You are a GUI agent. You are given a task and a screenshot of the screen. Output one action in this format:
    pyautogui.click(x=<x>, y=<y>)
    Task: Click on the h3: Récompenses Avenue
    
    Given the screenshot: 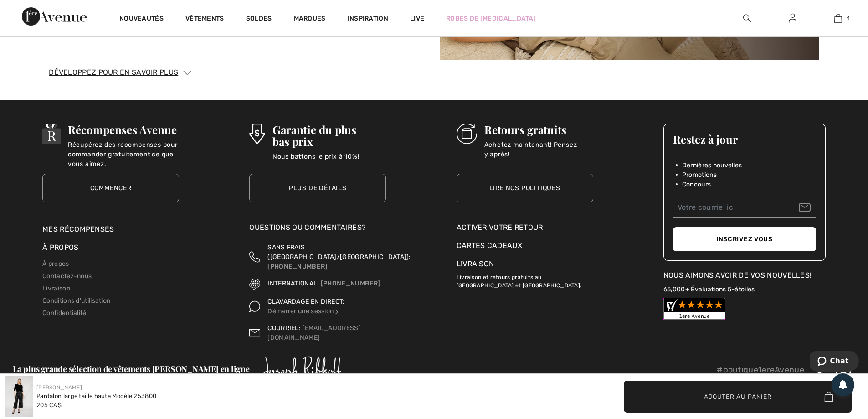 What is the action you would take?
    pyautogui.click(x=123, y=129)
    